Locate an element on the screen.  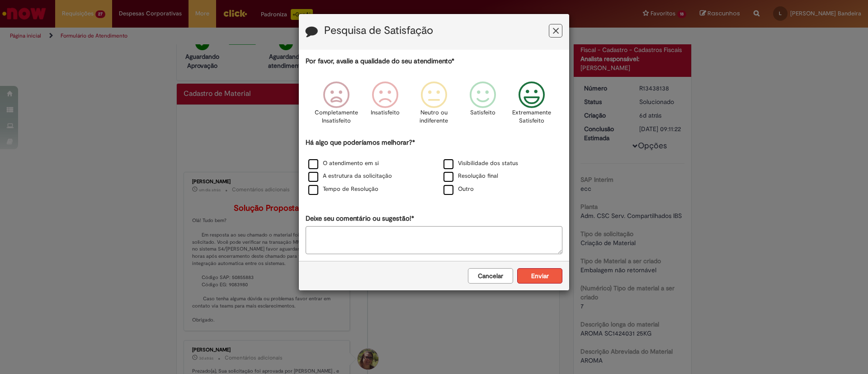
button: Cancelar is located at coordinates (490, 275).